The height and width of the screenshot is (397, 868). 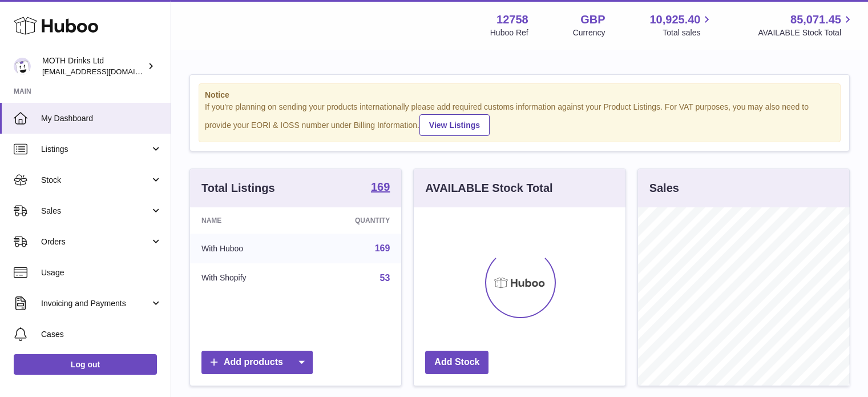 What do you see at coordinates (519, 95) in the screenshot?
I see `strong: Notice` at bounding box center [519, 95].